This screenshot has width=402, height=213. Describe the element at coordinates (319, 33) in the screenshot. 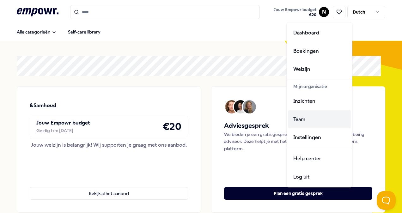

I see `a: Dashboard` at that location.